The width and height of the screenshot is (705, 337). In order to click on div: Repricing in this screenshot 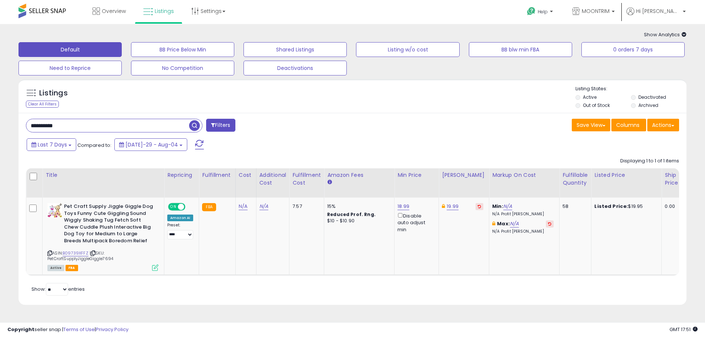, I will do `click(181, 175)`.